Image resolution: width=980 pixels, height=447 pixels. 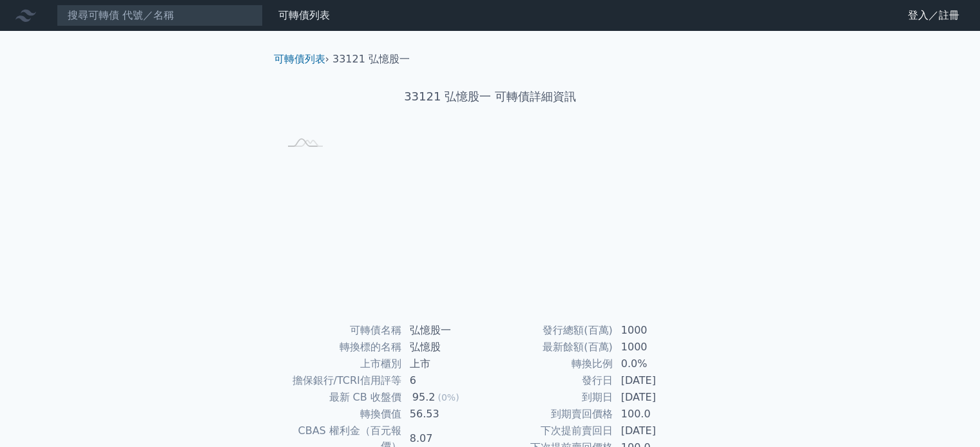 What do you see at coordinates (340, 364) in the screenshot?
I see `td: 上市櫃別` at bounding box center [340, 364].